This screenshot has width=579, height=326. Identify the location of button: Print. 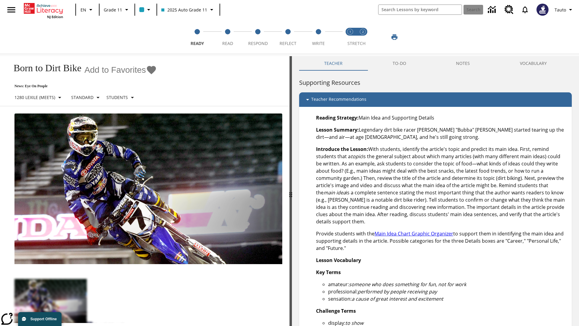
(394, 37).